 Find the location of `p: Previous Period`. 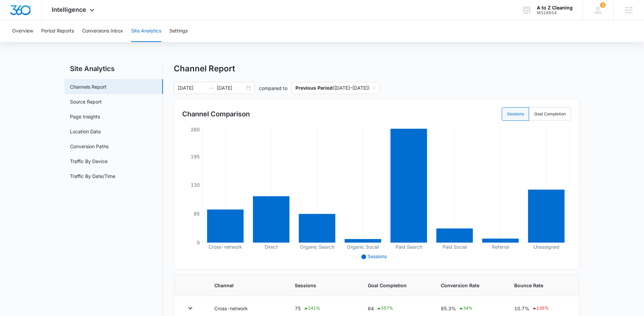

p: Previous Period is located at coordinates (314, 88).